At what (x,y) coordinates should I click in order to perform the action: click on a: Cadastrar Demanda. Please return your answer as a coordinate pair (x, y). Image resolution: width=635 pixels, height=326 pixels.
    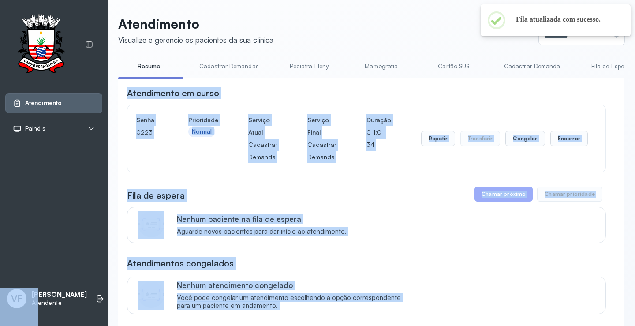
    Looking at the image, I should click on (532, 66).